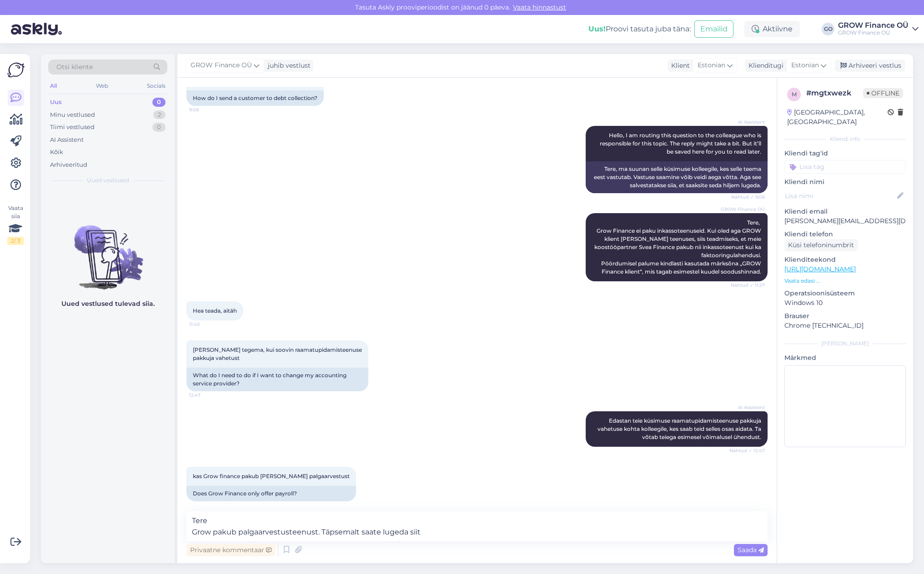 The height and width of the screenshot is (574, 924). Describe the element at coordinates (539, 7) in the screenshot. I see `a: Vaata hinnastust` at that location.